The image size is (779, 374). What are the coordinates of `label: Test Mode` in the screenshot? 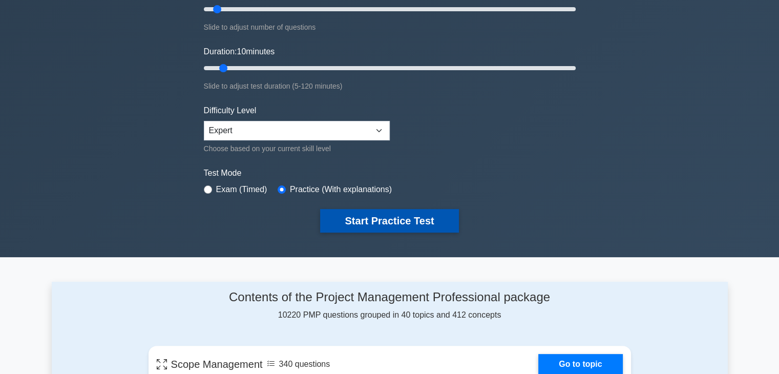 It's located at (390, 173).